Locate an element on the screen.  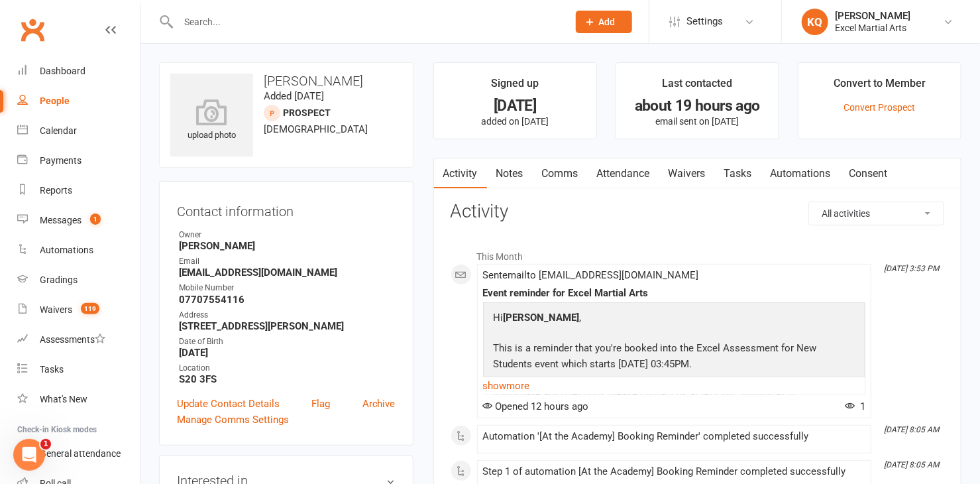
div: Email is located at coordinates (287, 261).